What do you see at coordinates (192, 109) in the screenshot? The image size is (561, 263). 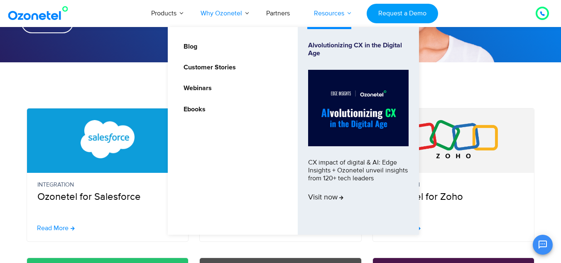 I see `a: Ebooks` at bounding box center [192, 109].